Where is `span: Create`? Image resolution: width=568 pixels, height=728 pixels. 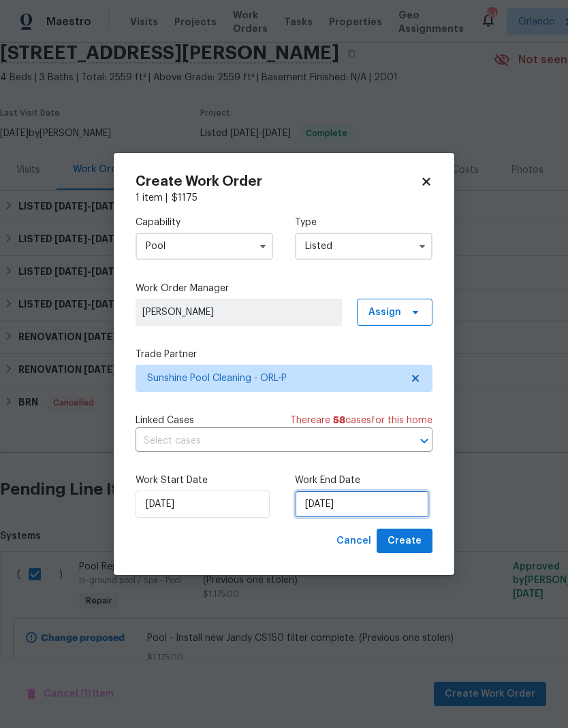
span: Create is located at coordinates (404, 541).